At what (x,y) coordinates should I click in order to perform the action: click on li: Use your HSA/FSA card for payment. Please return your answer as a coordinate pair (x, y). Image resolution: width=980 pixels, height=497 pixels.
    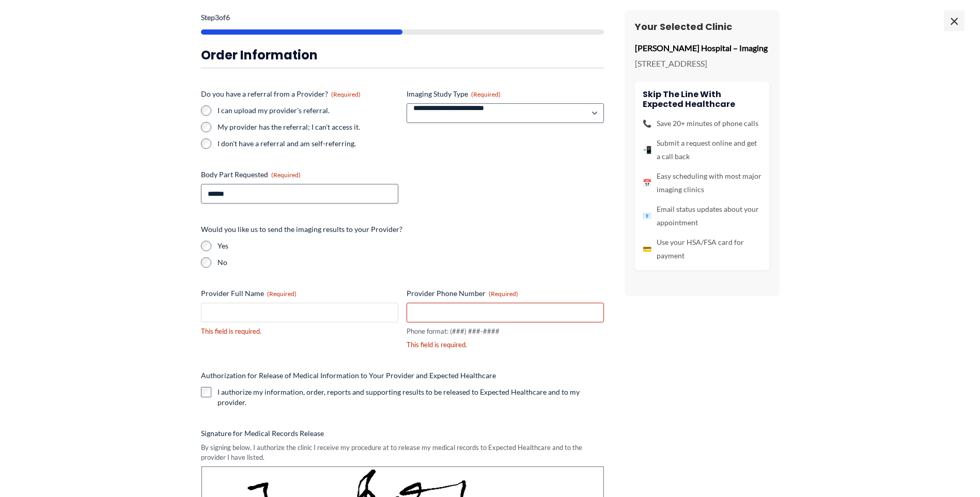
    Looking at the image, I should click on (702, 249).